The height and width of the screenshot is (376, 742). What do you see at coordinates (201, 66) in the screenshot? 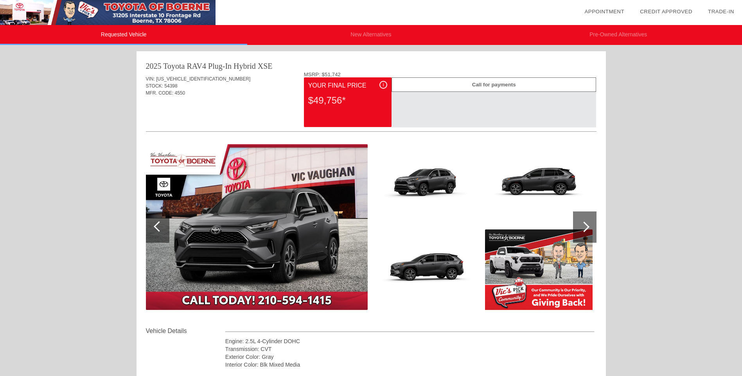
I see `div: 2025 Toyota RAV4 Plug-In Hybrid` at bounding box center [201, 66].